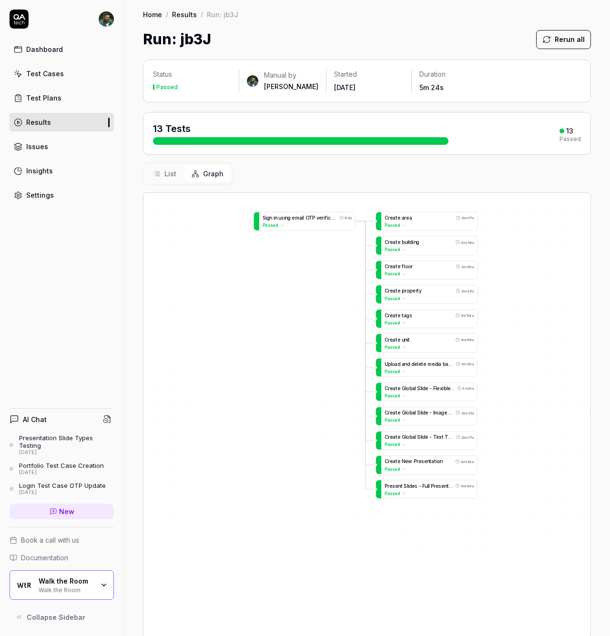 The image size is (610, 636). I want to click on span: I, so click(433, 412).